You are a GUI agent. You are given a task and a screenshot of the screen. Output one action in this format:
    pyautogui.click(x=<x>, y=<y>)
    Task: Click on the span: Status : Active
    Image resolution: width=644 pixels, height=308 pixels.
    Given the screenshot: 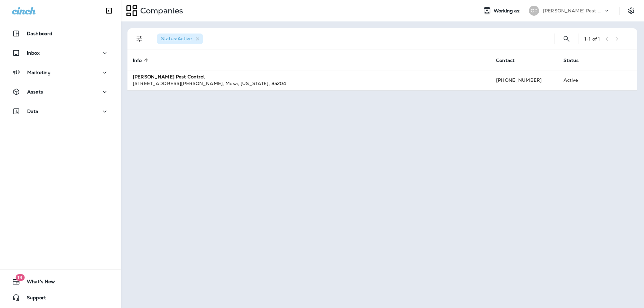 What is the action you would take?
    pyautogui.click(x=176, y=38)
    